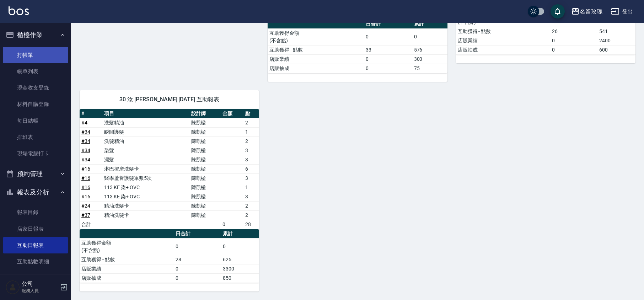 This screenshot has width=644, height=300. What do you see at coordinates (36, 229) in the screenshot?
I see `a: 店家日報表` at bounding box center [36, 229].